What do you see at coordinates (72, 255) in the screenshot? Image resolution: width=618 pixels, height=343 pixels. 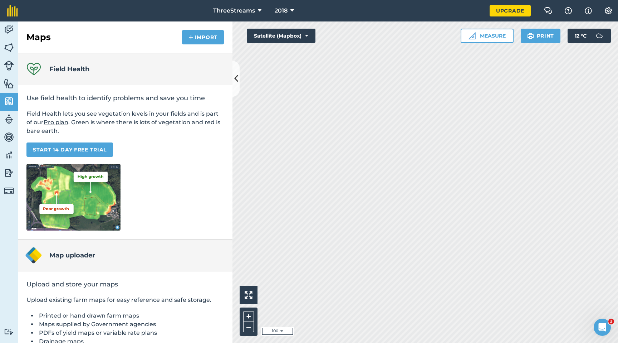 I see `h4: Map uploader` at bounding box center [72, 255].